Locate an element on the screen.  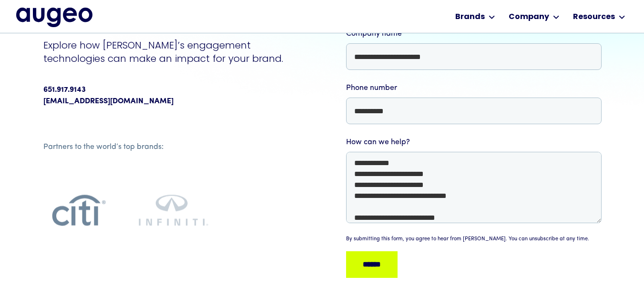
div: Brands is located at coordinates (470, 17).